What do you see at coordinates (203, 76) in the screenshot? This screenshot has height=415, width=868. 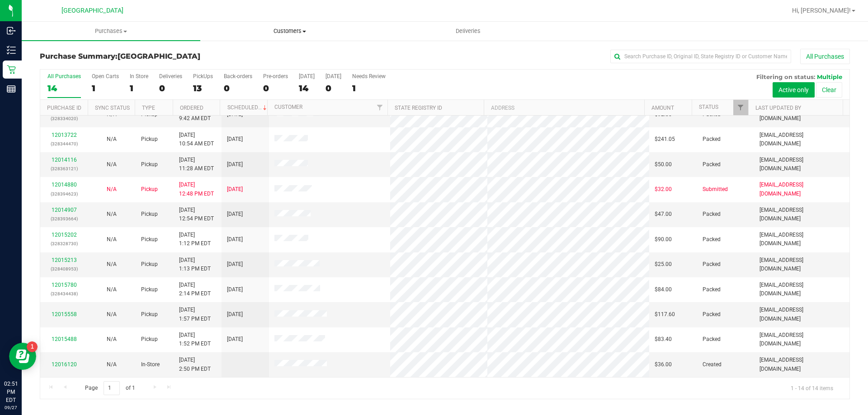 I see `div: PickUps` at bounding box center [203, 76].